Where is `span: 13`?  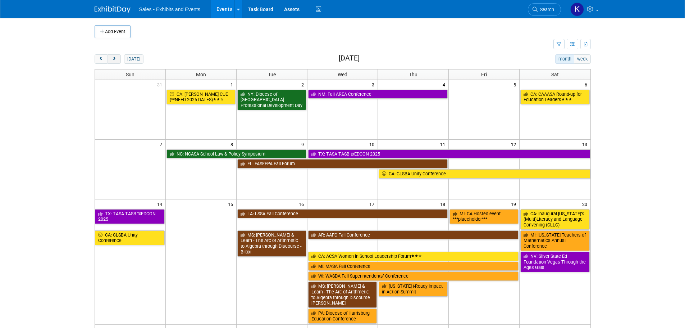 span: 13 is located at coordinates (586, 144).